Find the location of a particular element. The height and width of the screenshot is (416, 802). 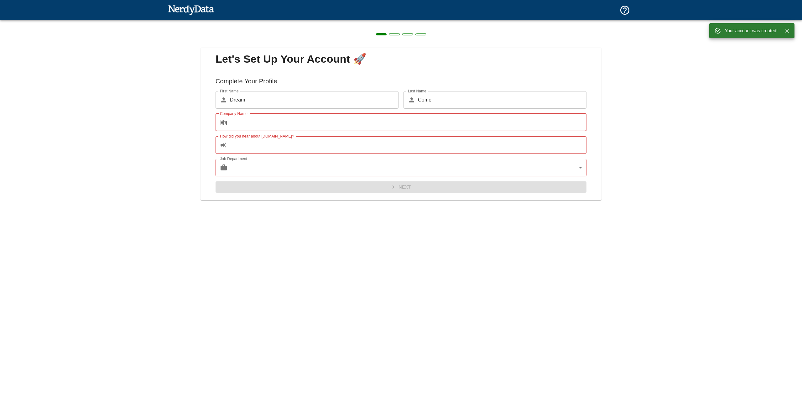

label: Last Name is located at coordinates (417, 91).